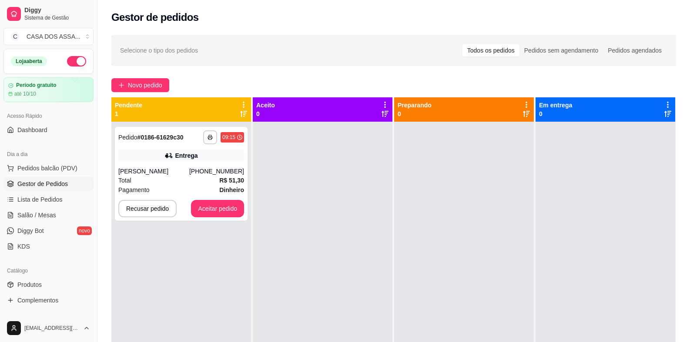 This screenshot has width=690, height=342. I want to click on span: Produtos, so click(30, 285).